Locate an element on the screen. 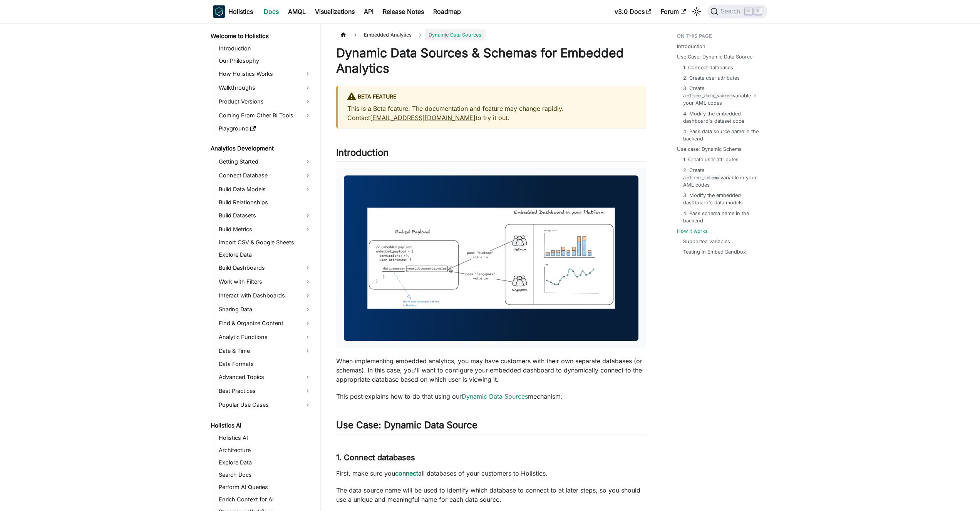 Image resolution: width=980 pixels, height=511 pixels. p: This post explains how to do that using our mechanism. is located at coordinates (491, 397).